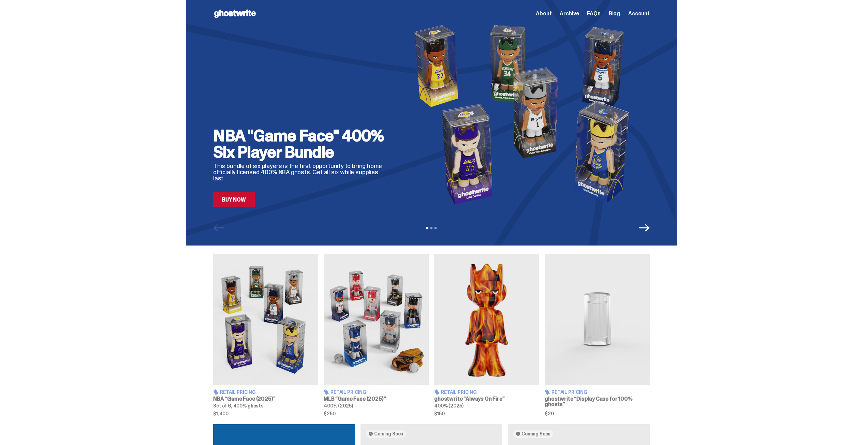  What do you see at coordinates (436, 228) in the screenshot?
I see `button: View slide 3` at bounding box center [436, 228].